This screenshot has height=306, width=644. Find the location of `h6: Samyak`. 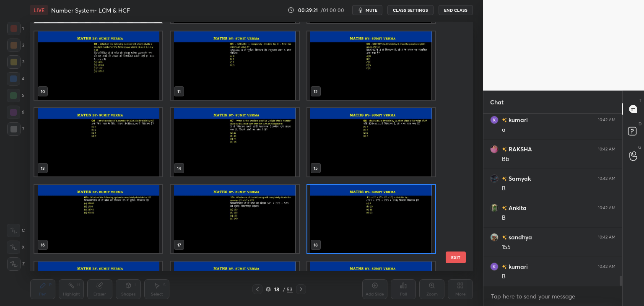

h6: Samyak is located at coordinates (519, 178).